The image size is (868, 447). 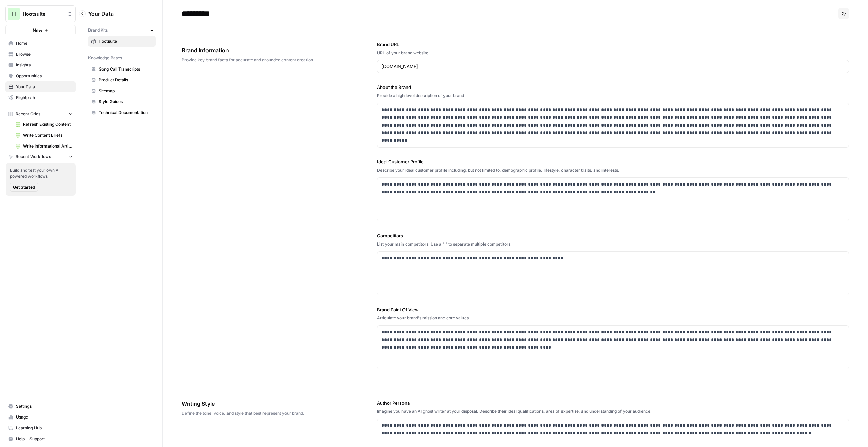 What do you see at coordinates (48, 135) in the screenshot?
I see `span: Write Content Briefs` at bounding box center [48, 135].